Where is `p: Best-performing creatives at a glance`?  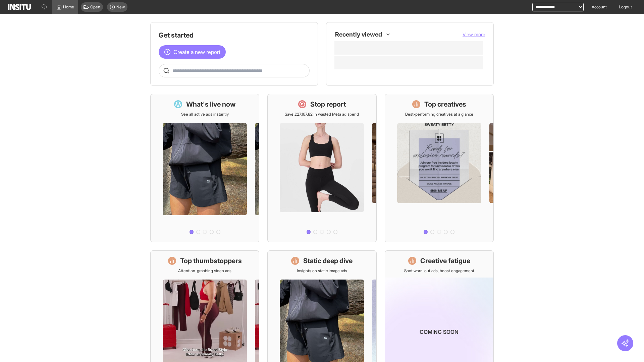 p: Best-performing creatives at a glance is located at coordinates (439, 114).